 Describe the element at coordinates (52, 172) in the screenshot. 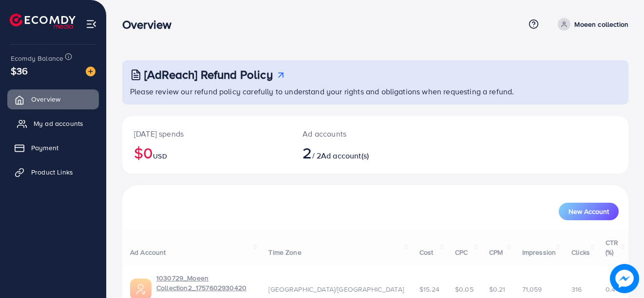

I see `span: Product Links` at that location.